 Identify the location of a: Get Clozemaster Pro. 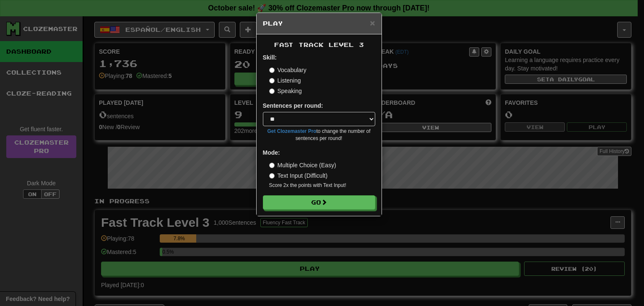
(292, 132).